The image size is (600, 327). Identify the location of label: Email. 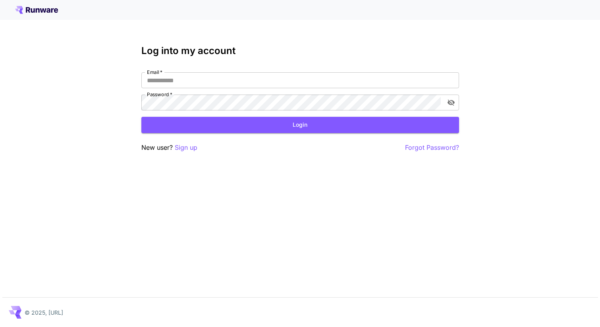
(154, 72).